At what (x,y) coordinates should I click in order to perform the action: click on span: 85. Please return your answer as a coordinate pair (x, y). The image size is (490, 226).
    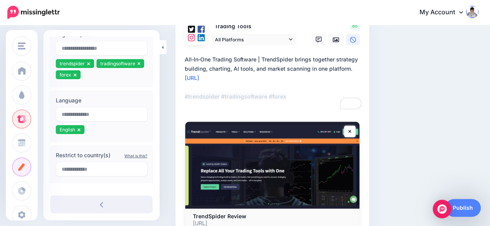
    Looking at the image, I should click on (355, 26).